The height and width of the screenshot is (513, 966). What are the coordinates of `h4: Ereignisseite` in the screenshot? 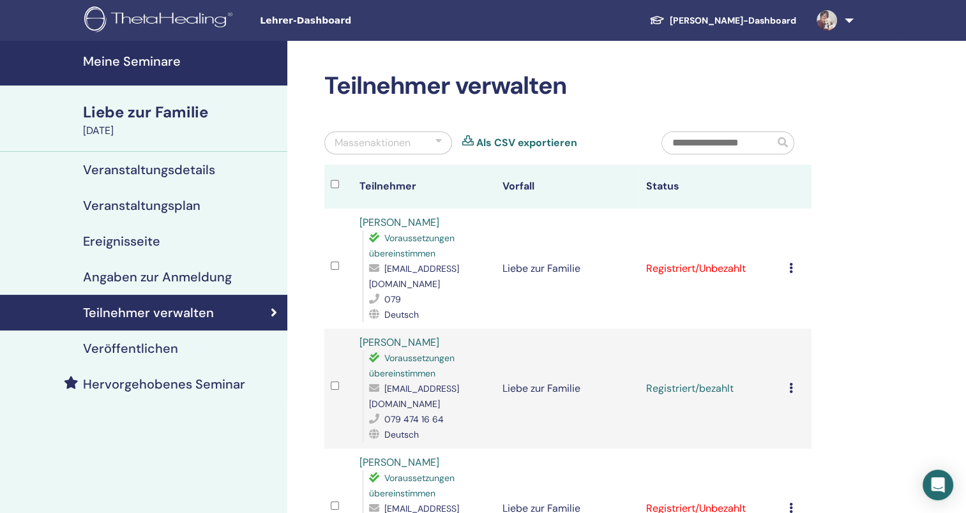 It's located at (121, 241).